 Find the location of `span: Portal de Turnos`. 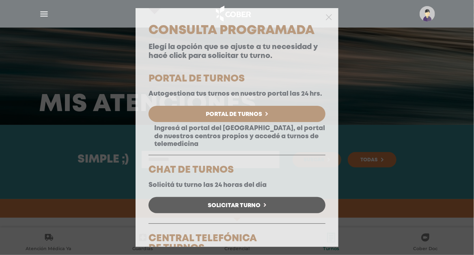

span: Portal de Turnos is located at coordinates (234, 115).